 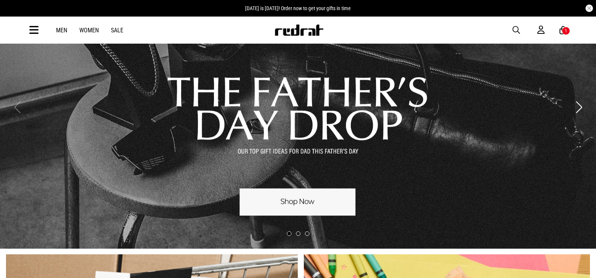 I want to click on button: Open LiveChat chat widget, so click(x=17, y=14).